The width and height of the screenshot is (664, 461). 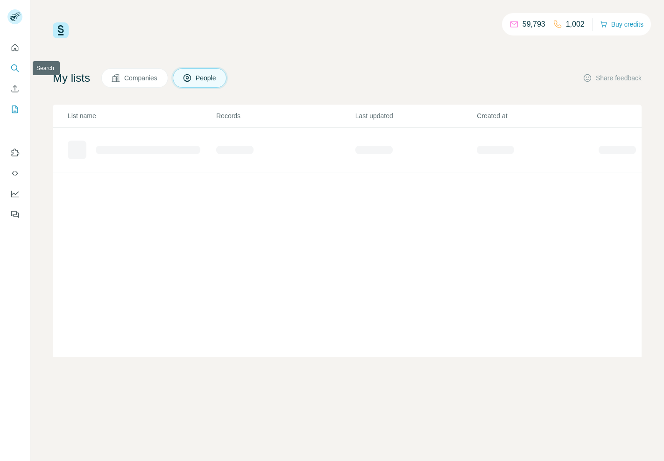 What do you see at coordinates (415, 116) in the screenshot?
I see `p: Last updated` at bounding box center [415, 116].